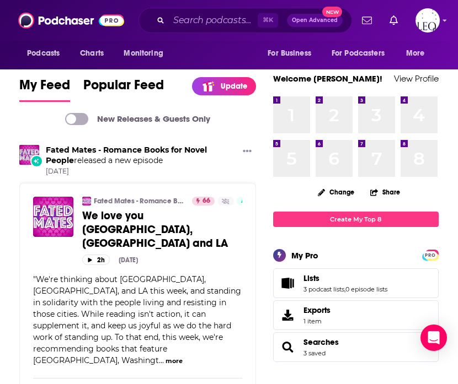  I want to click on p: Update, so click(234, 86).